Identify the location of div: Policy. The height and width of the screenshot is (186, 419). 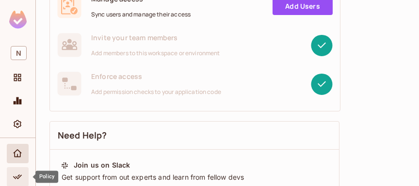
(47, 177).